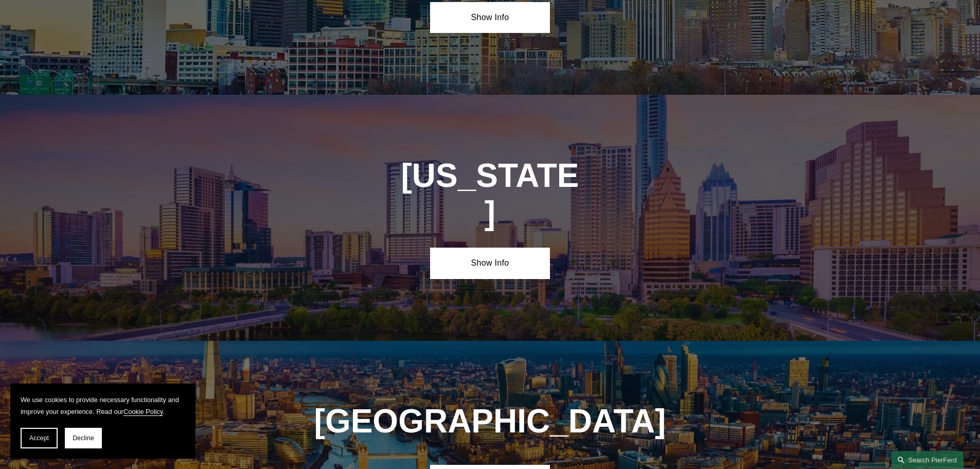 This screenshot has height=469, width=980. I want to click on span: Accept, so click(40, 437).